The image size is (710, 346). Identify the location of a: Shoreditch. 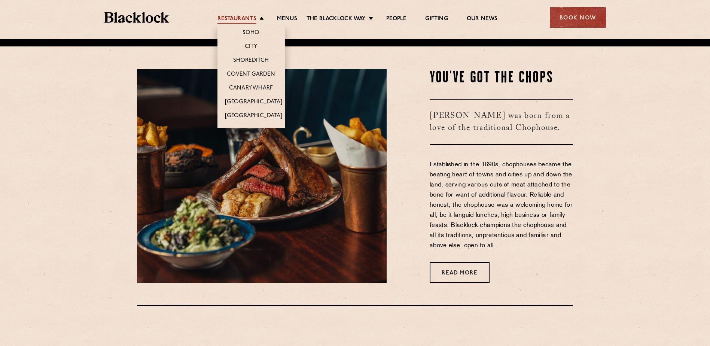
(251, 61).